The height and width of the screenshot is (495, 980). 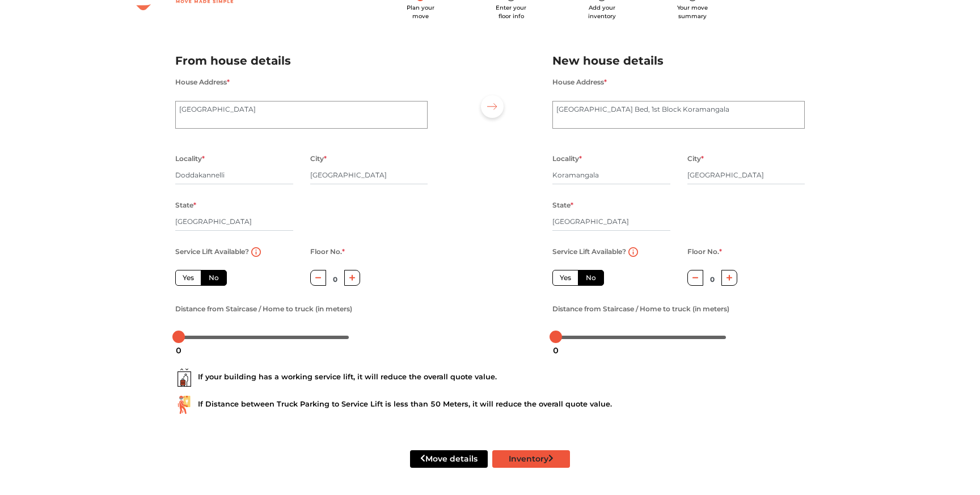 I want to click on span: Add your inventory, so click(x=601, y=12).